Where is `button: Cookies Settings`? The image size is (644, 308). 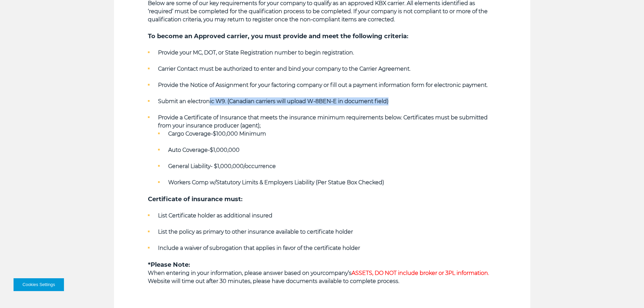 button: Cookies Settings is located at coordinates (38, 285).